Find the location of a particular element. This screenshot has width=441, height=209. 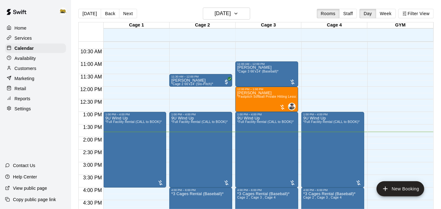

div: 11:30 AM – 12:00 PM: Marcus Van Reeuwyk is located at coordinates (200, 80).